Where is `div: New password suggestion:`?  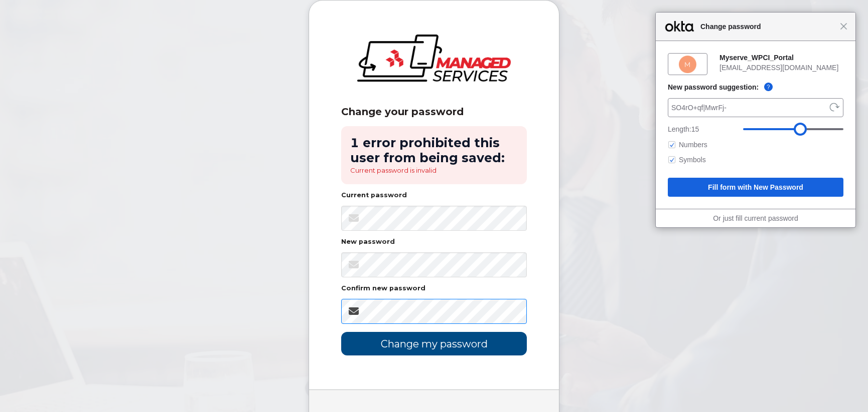
div: New password suggestion: is located at coordinates (713, 87).